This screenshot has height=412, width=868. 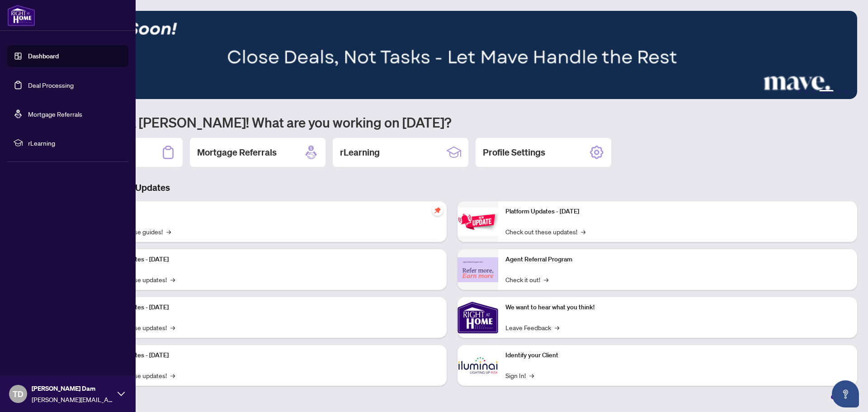 I want to click on span: rLearning, so click(x=75, y=143).